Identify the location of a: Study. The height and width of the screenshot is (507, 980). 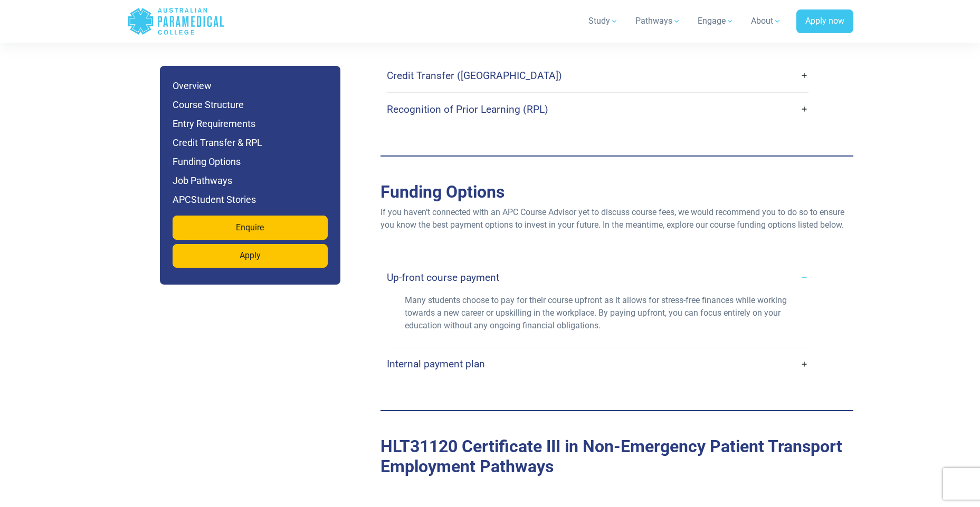
(603, 21).